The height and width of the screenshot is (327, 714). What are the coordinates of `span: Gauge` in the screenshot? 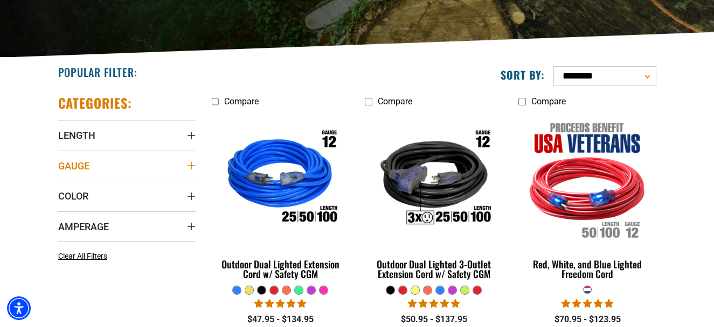 It's located at (74, 166).